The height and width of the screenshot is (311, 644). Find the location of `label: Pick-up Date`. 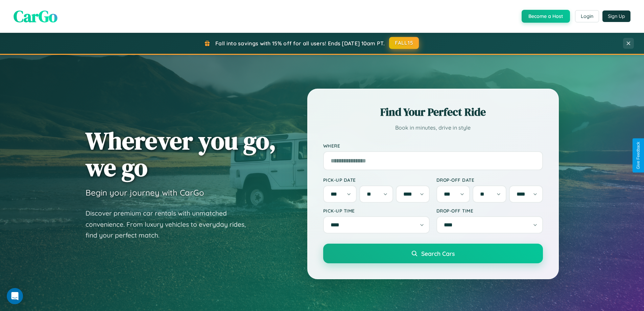

label: Pick-up Date is located at coordinates (376, 180).